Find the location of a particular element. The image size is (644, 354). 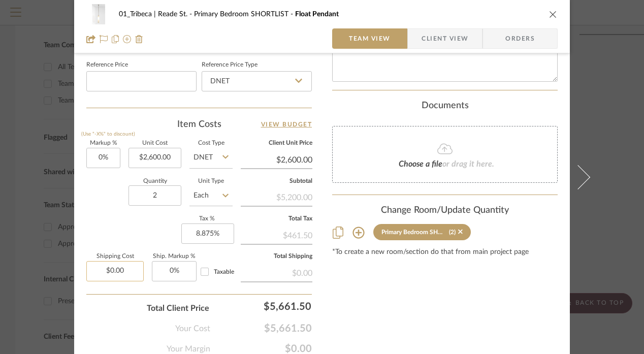

label: Shipping Cost is located at coordinates (115, 256).